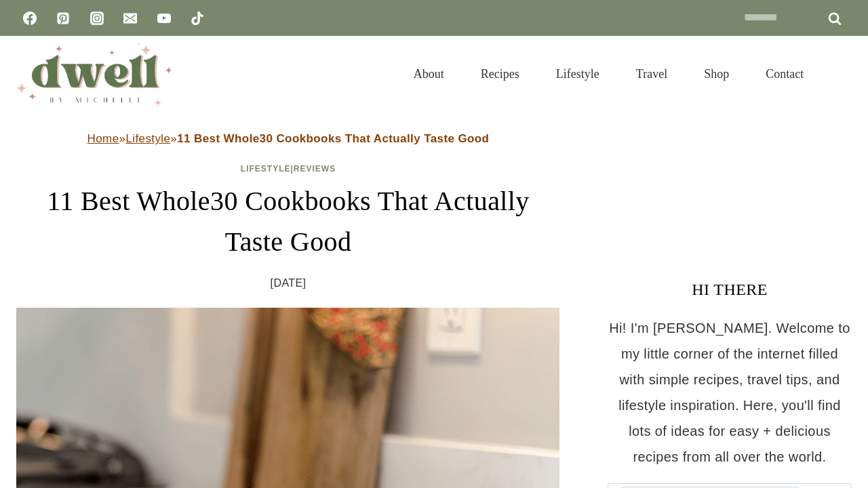 The width and height of the screenshot is (868, 488). What do you see at coordinates (130, 18) in the screenshot?
I see `a: Email` at bounding box center [130, 18].